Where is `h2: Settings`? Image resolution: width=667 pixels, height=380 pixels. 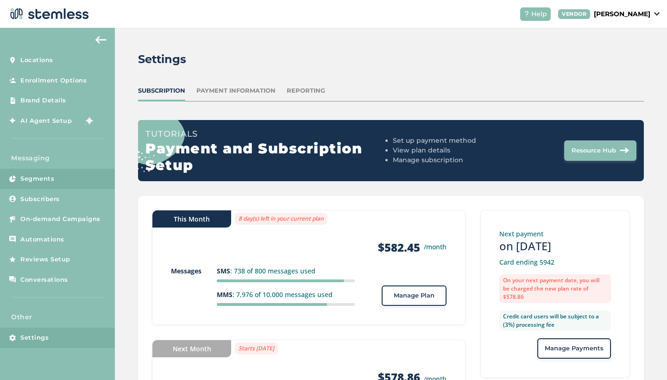
h2: Settings is located at coordinates (162, 59).